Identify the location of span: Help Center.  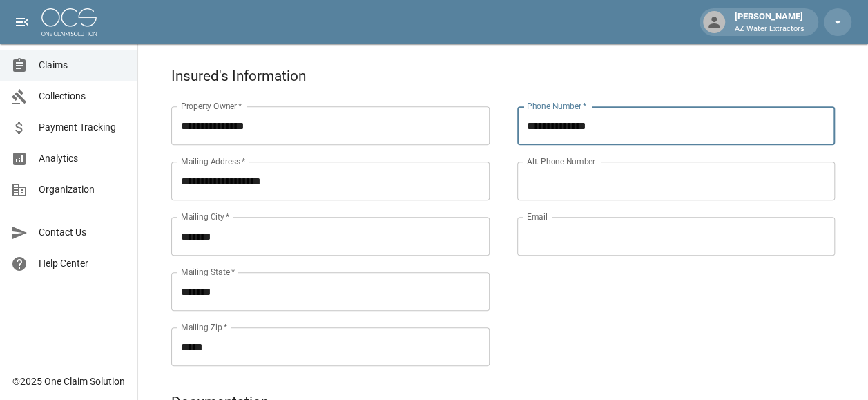
(82, 263).